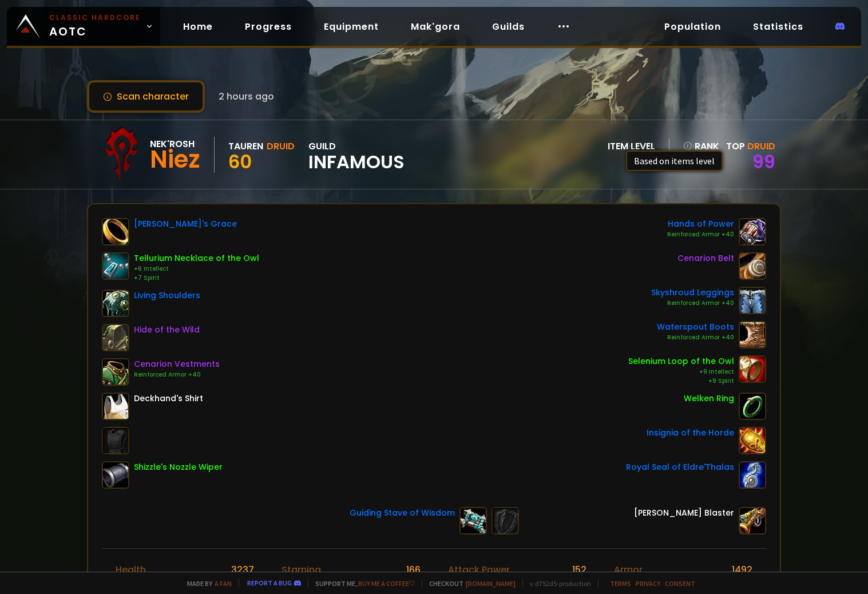  What do you see at coordinates (469, 583) in the screenshot?
I see `span: Checkout` at bounding box center [469, 583].